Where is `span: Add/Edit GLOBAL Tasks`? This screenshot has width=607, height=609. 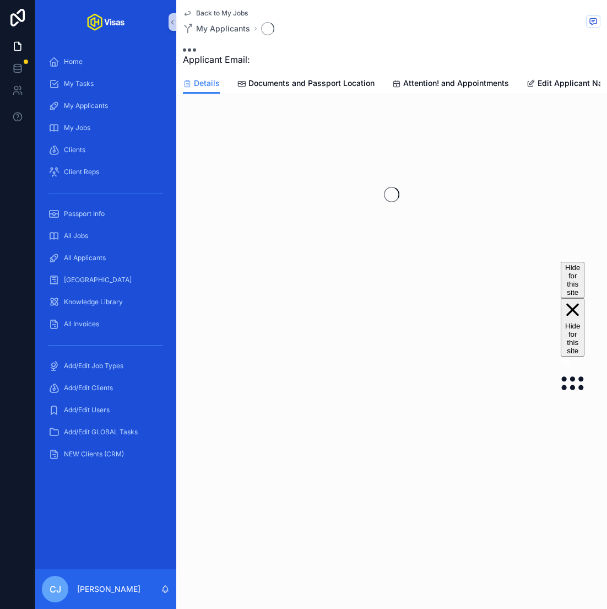 span: Add/Edit GLOBAL Tasks is located at coordinates (101, 432).